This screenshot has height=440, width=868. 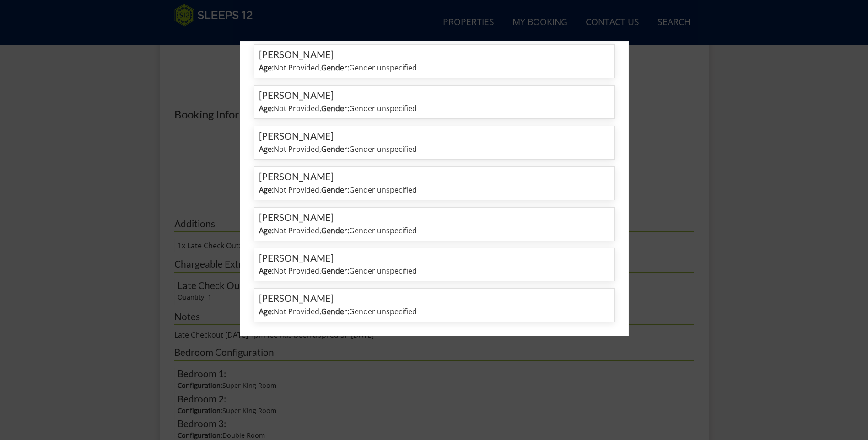 What do you see at coordinates (58, 18) in the screenshot?
I see `p: Chat Live with a Human!` at bounding box center [58, 18].